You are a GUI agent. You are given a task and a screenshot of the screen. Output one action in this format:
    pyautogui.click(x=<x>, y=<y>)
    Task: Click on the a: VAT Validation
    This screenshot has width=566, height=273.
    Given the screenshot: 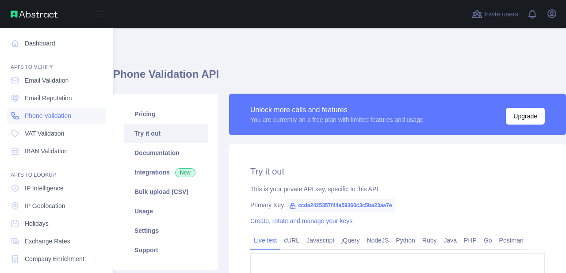 What is the action you would take?
    pyautogui.click(x=57, y=134)
    